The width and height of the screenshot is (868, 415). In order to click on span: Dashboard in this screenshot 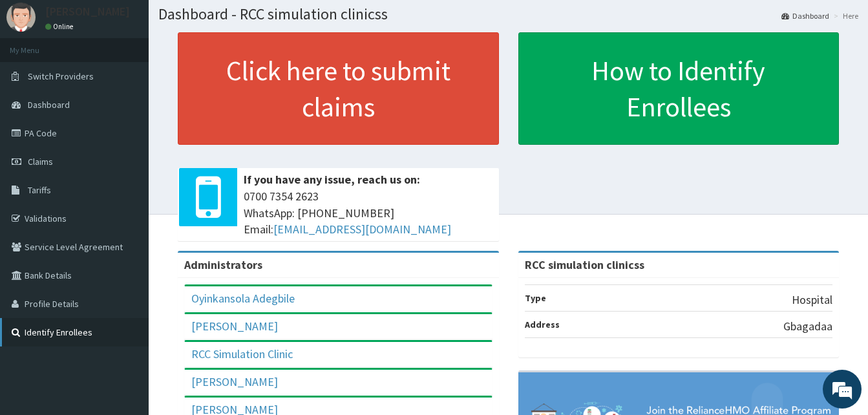, I will do `click(48, 105)`.